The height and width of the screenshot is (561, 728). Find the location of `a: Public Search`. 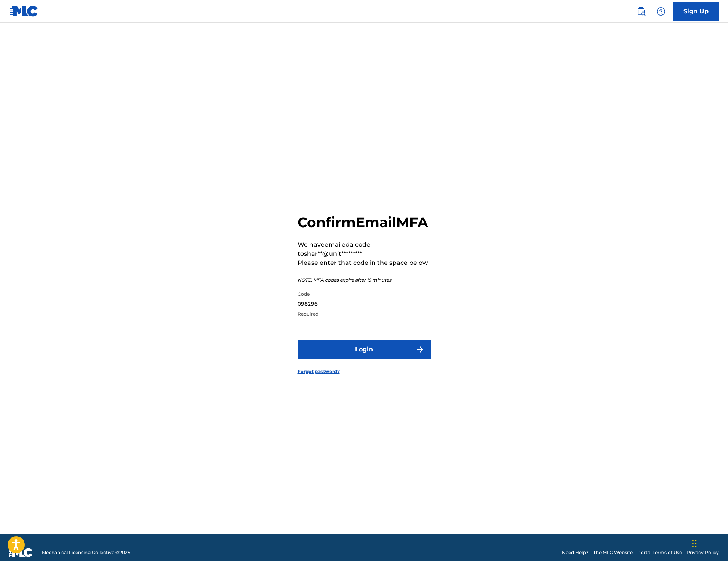

a: Public Search is located at coordinates (641, 12).